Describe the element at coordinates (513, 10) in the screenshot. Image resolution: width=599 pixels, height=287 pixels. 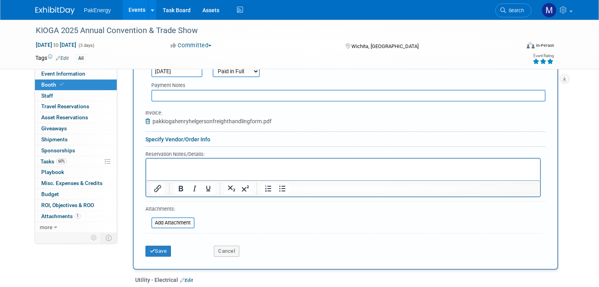
I see `a: Search` at that location.